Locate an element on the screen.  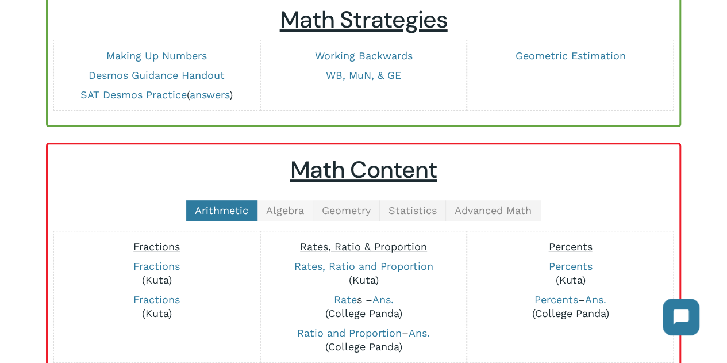
a: Arithmetic is located at coordinates (222, 210).